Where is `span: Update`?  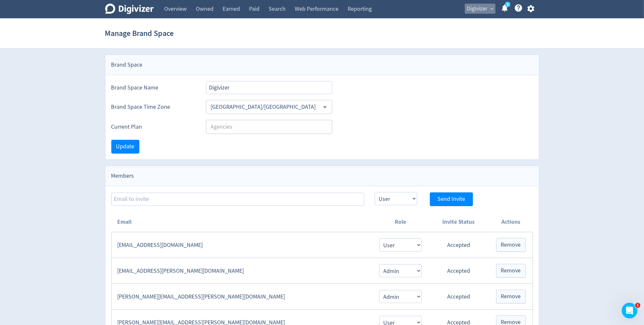
span: Update is located at coordinates (125, 146).